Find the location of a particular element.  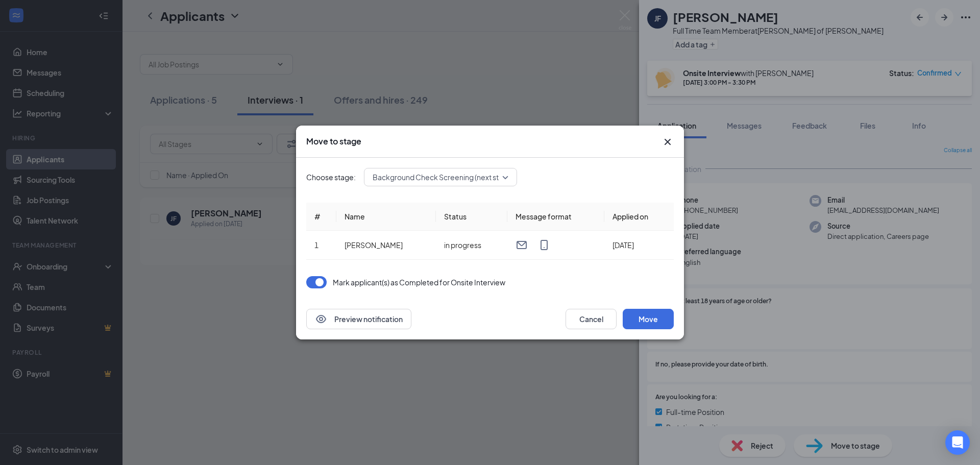

button: Close is located at coordinates (668, 142).